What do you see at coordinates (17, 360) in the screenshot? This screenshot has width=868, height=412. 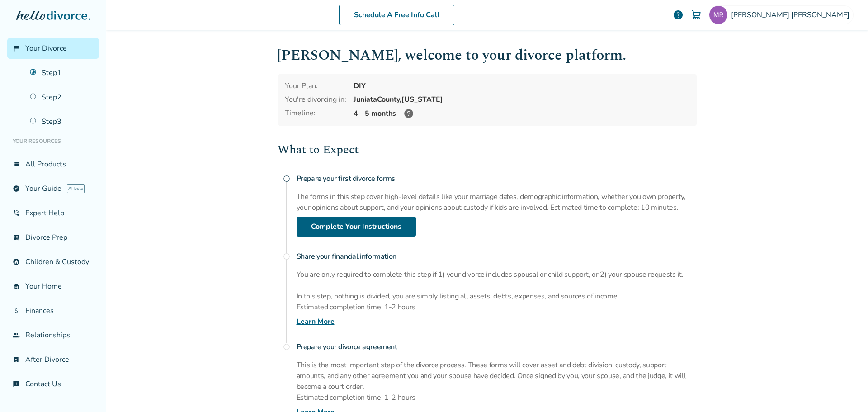 I see `span: bookmark_check` at bounding box center [17, 360].